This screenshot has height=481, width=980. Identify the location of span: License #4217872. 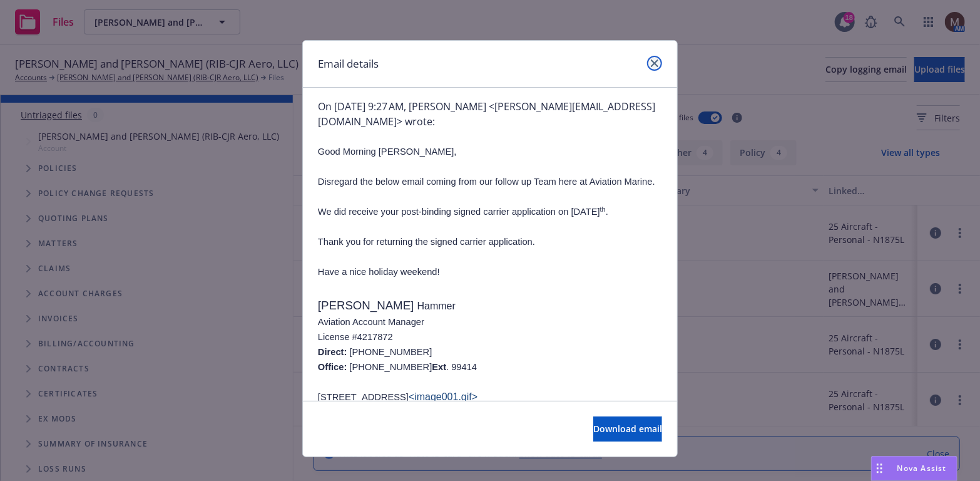
(355, 336).